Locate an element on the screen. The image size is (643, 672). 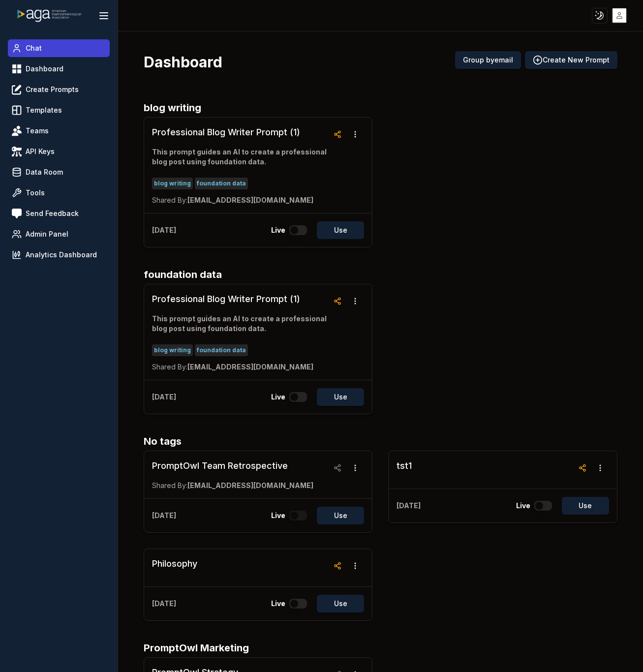
h2: blog writing is located at coordinates (380, 108).